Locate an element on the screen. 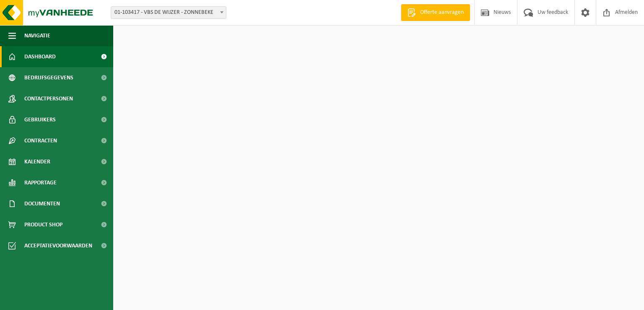  span: Documenten is located at coordinates (42, 204).